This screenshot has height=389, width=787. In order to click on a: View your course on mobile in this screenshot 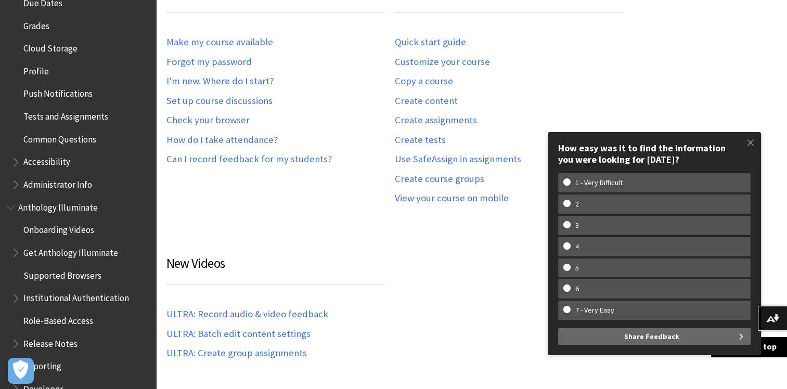, I will do `click(451, 198)`.